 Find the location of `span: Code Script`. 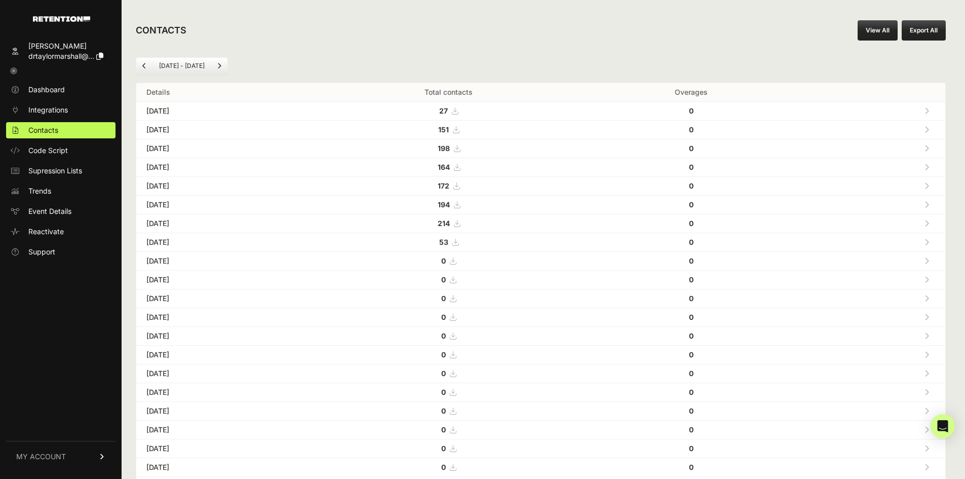

span: Code Script is located at coordinates (48, 150).